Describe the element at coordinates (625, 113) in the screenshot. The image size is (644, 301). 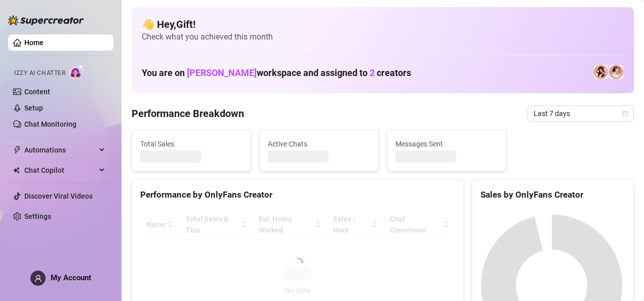
I see `span: calendar` at that location.